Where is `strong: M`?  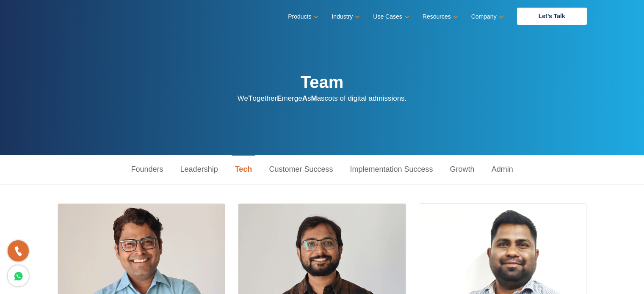
strong: M is located at coordinates (314, 98).